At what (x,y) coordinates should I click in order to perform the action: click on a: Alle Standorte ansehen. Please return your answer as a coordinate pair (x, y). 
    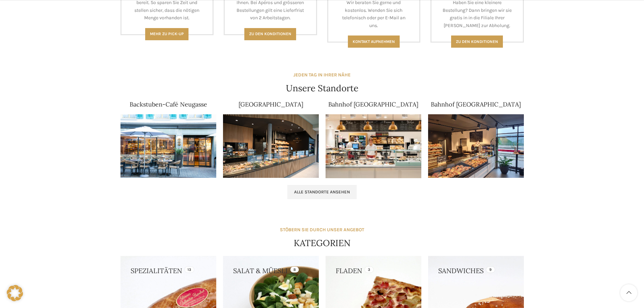
    Looking at the image, I should click on (322, 192).